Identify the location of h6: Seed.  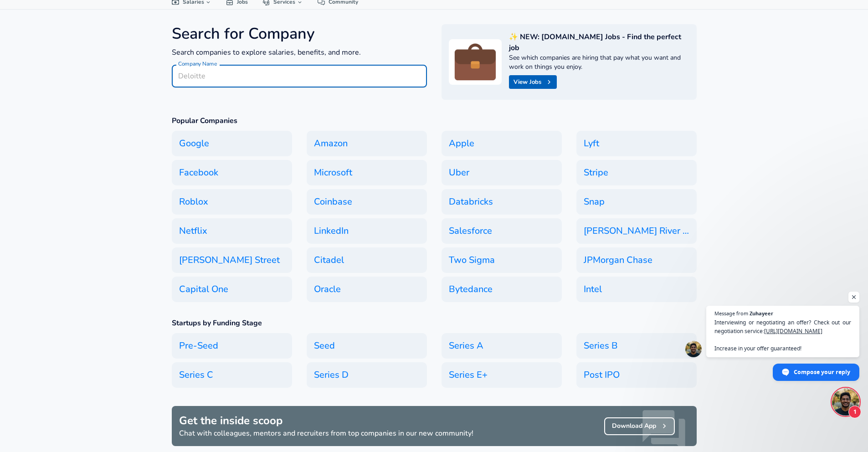
(367, 346).